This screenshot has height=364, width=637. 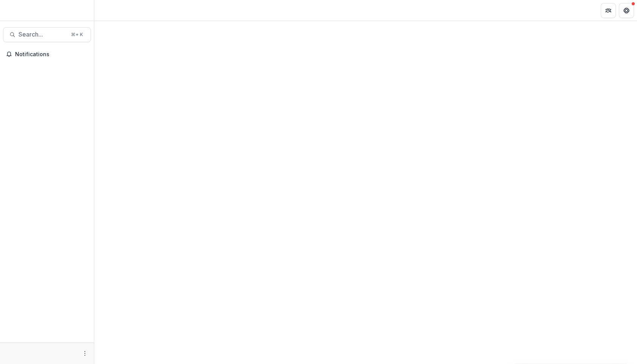 I want to click on button: Get Help, so click(x=627, y=10).